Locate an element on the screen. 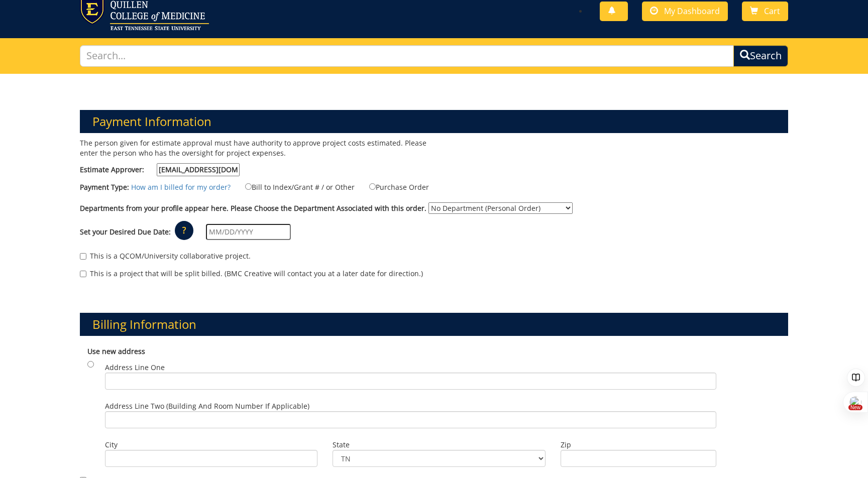  input: This is a QCOM/University collaborative project. is located at coordinates (83, 256).